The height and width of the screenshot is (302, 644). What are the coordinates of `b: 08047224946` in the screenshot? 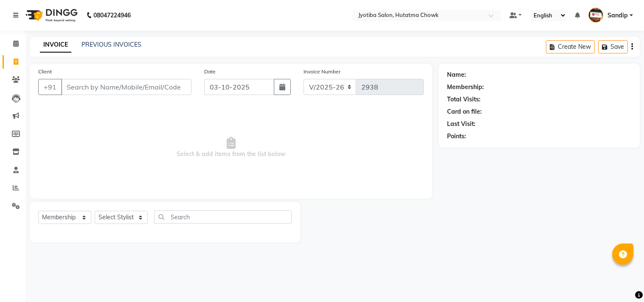 It's located at (112, 15).